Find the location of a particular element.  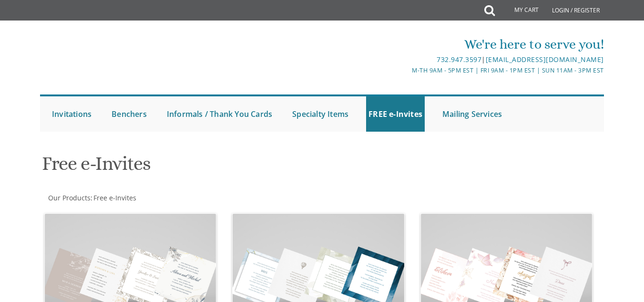

a: Our Products is located at coordinates (68, 197).